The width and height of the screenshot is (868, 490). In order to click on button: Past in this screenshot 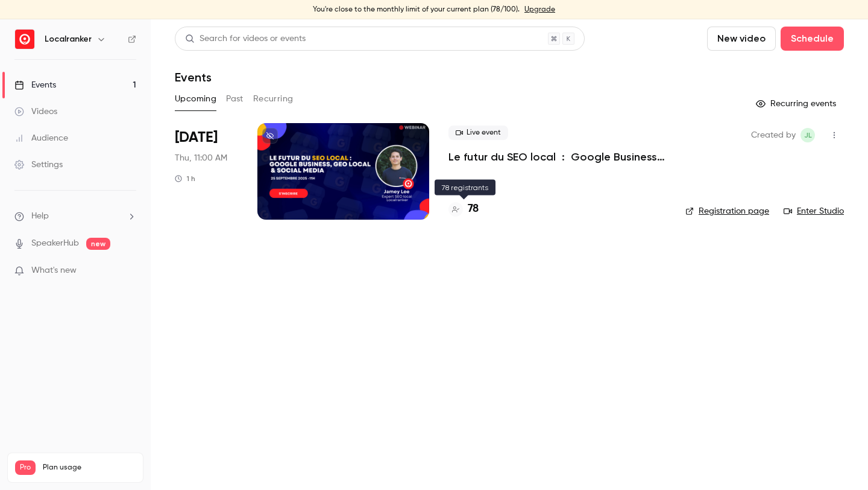, I will do `click(234, 99)`.